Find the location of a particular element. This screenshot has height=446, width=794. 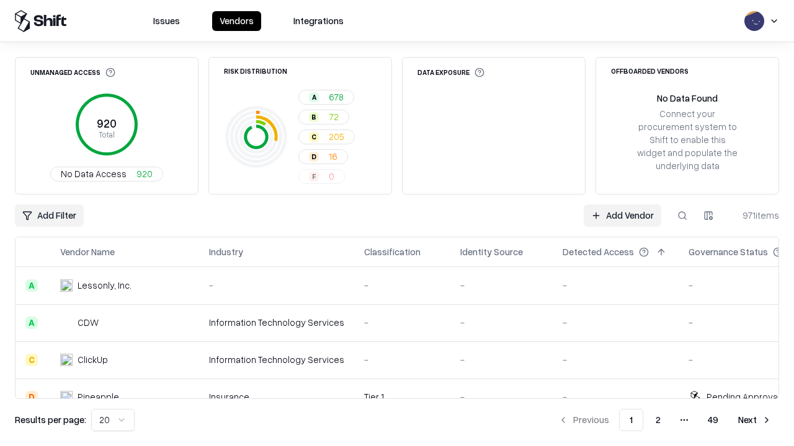

div: Vendor Name is located at coordinates (87, 252).